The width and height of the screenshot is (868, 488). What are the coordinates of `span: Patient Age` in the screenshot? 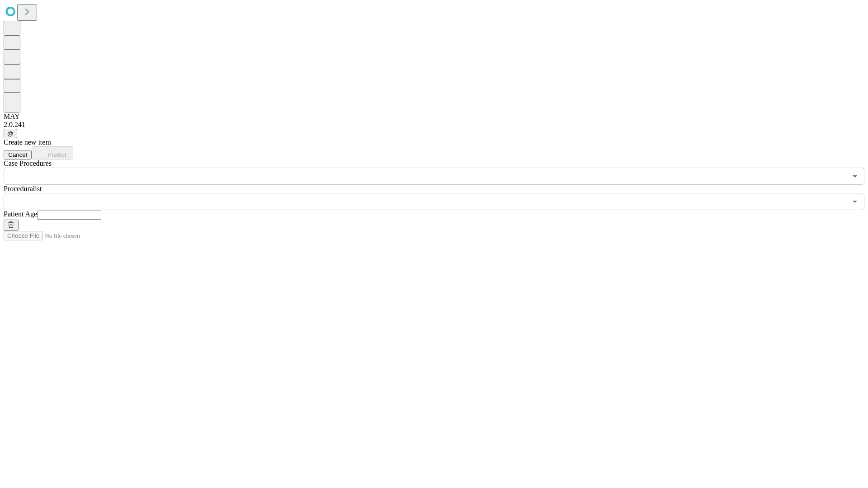 It's located at (21, 214).